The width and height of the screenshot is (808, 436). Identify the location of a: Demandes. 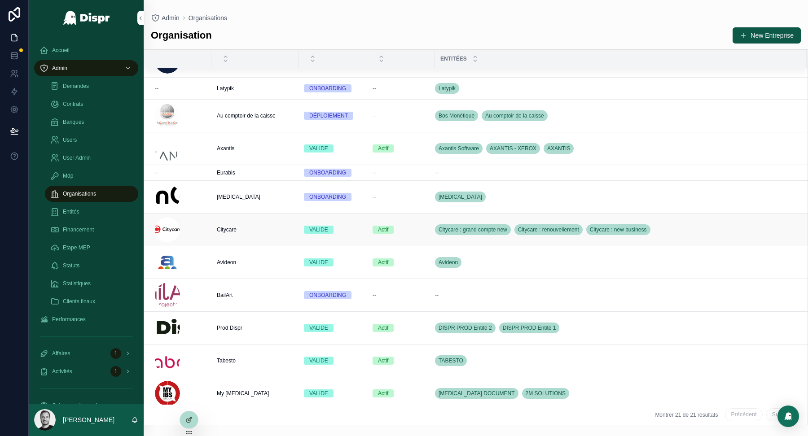
(92, 86).